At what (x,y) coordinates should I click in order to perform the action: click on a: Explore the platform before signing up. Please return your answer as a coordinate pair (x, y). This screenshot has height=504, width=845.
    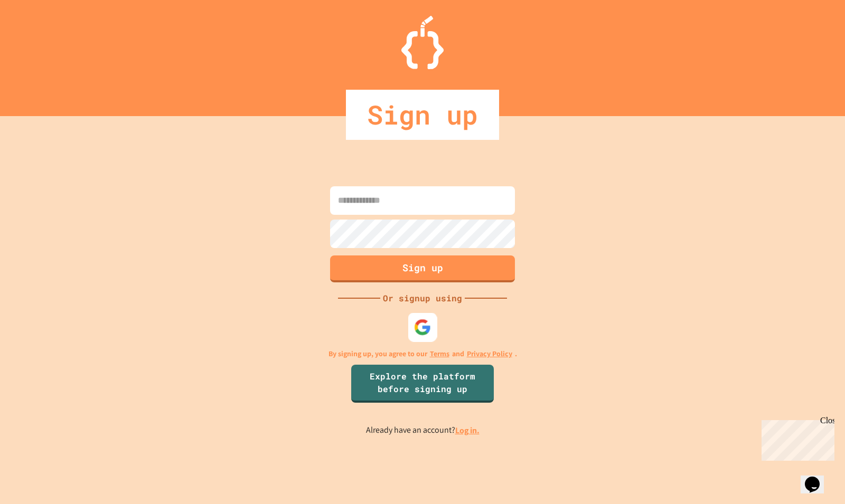
    Looking at the image, I should click on (422, 384).